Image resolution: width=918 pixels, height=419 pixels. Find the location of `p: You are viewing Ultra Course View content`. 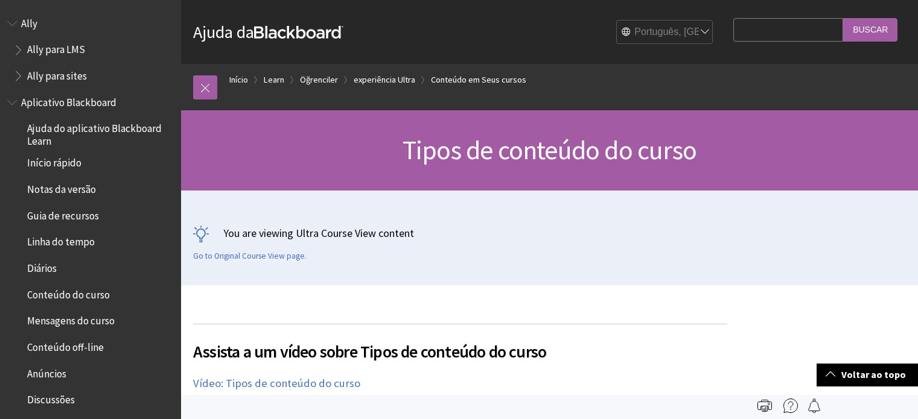

p: You are viewing Ultra Course View content is located at coordinates (549, 233).